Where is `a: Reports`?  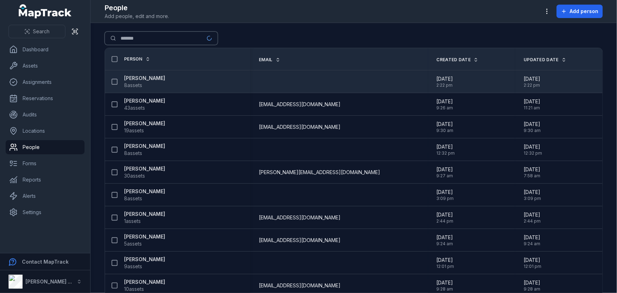
a: Reports is located at coordinates (45, 180).